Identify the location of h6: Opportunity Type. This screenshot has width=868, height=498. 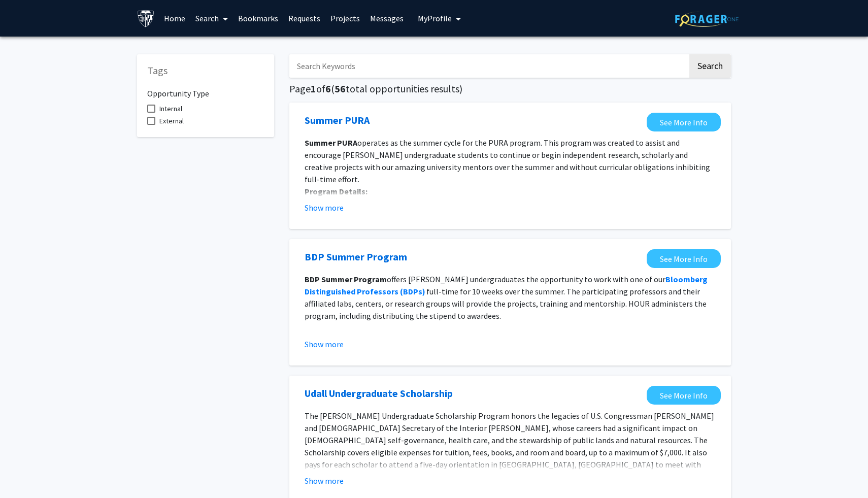
(205, 89).